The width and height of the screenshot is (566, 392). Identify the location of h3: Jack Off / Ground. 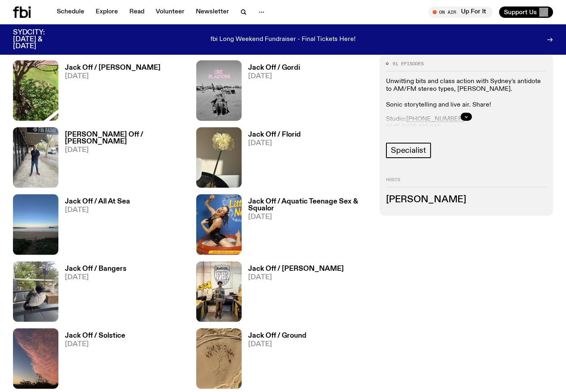
(277, 336).